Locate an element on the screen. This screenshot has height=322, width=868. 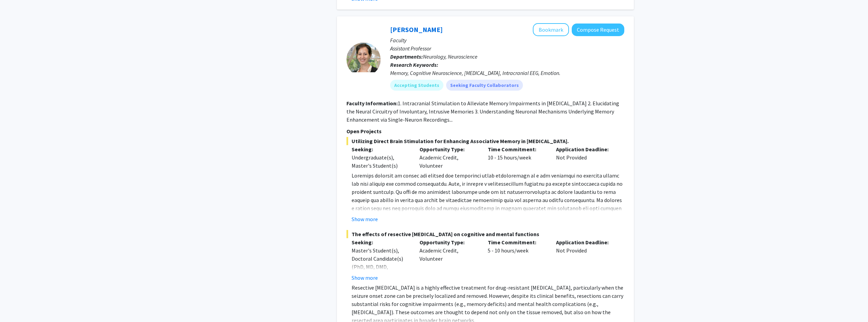
b: Faculty Information: is located at coordinates (372, 103).